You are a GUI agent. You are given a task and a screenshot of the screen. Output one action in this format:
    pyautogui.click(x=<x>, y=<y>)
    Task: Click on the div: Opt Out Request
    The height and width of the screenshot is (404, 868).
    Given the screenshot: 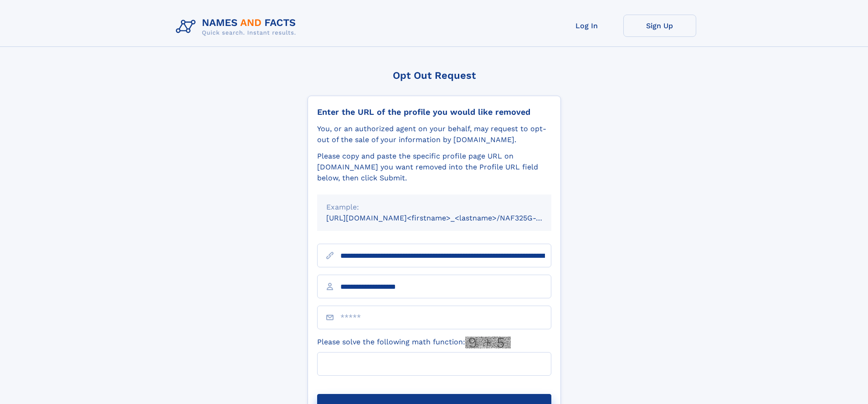 What is the action you would take?
    pyautogui.click(x=434, y=75)
    